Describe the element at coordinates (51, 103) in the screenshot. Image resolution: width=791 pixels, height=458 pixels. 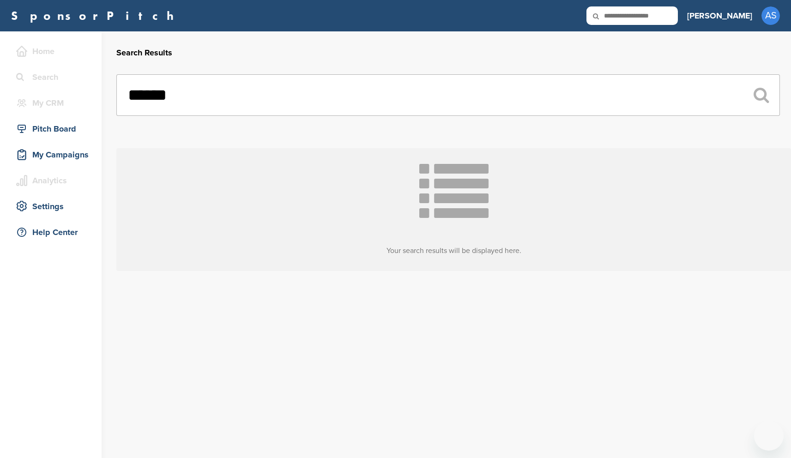
I see `a: My CRM` at that location.